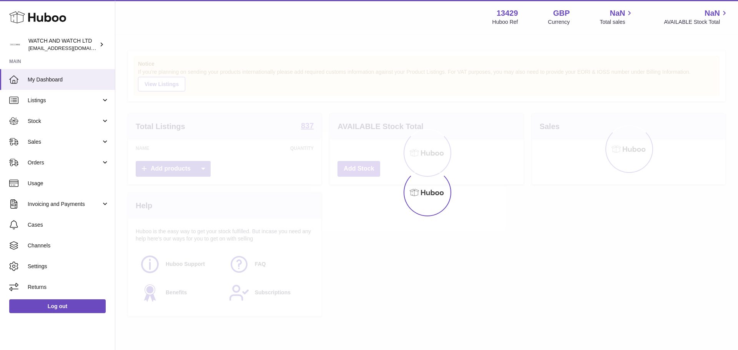 This screenshot has height=350, width=738. Describe the element at coordinates (505, 22) in the screenshot. I see `div: Huboo Ref` at that location.